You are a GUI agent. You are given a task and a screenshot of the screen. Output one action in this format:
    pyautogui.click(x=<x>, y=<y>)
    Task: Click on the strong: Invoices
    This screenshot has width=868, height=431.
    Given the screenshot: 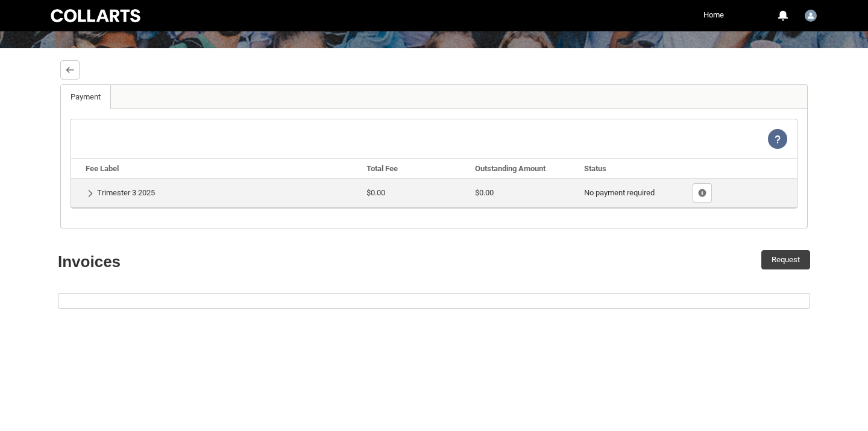 What is the action you would take?
    pyautogui.click(x=90, y=262)
    